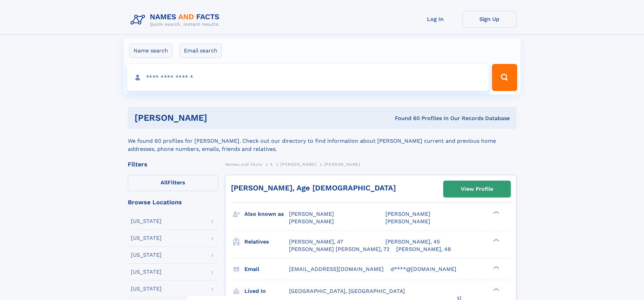 The height and width of the screenshot is (300, 644). What do you see at coordinates (151, 51) in the screenshot?
I see `label: Name search` at bounding box center [151, 51].